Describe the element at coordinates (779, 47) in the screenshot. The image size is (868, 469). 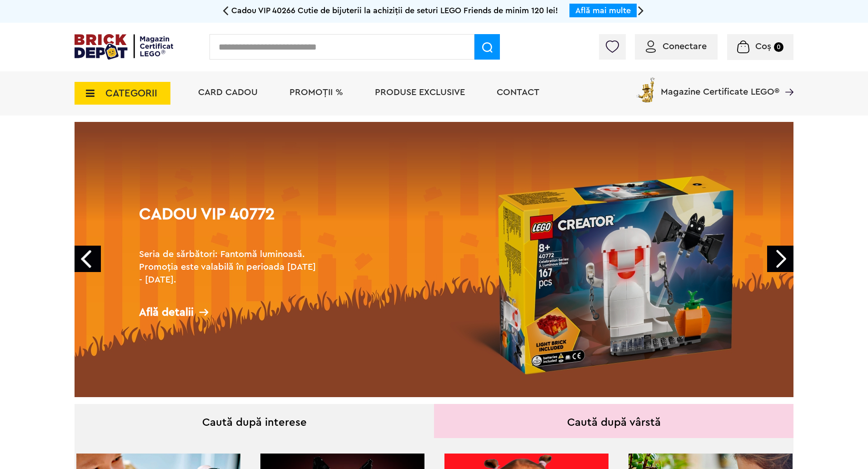
I see `small: 0` at that location.